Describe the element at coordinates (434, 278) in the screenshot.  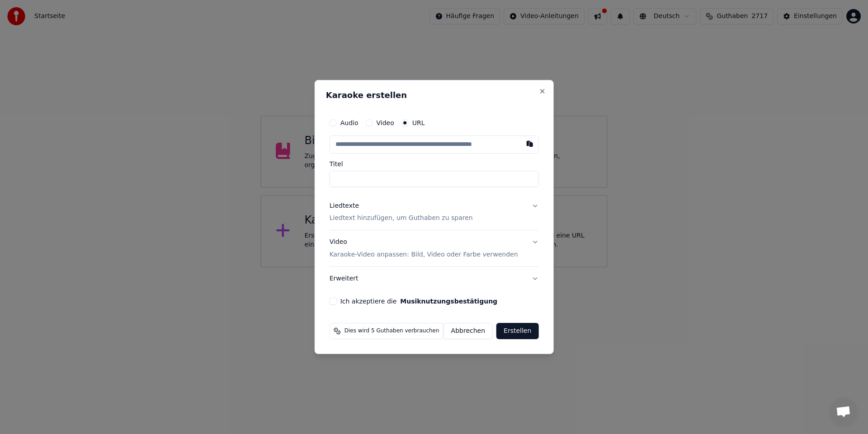
I see `button: Erweitert` at that location.